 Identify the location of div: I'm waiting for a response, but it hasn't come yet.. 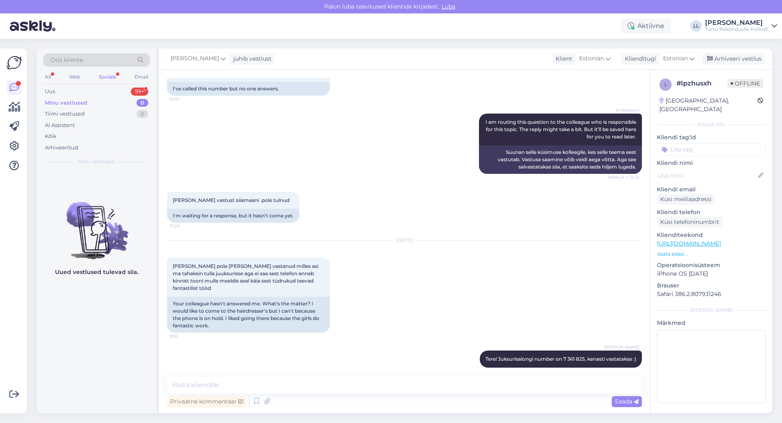
(233, 216).